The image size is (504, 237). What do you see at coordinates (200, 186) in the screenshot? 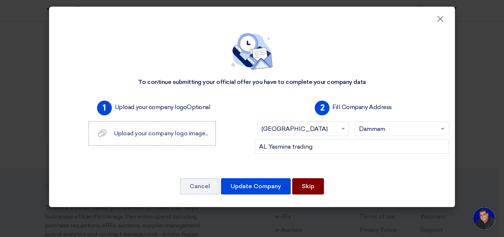
I see `button: Cancel` at bounding box center [200, 186].